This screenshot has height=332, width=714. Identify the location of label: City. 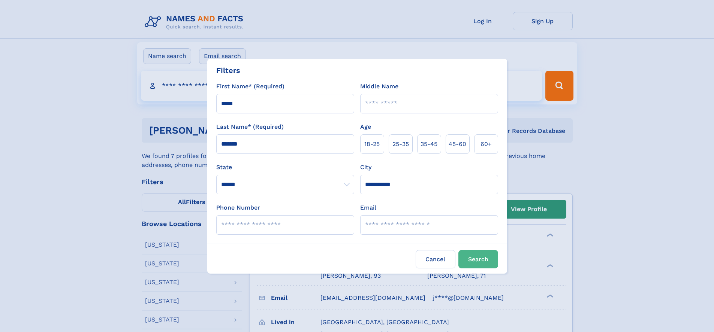
(366, 168).